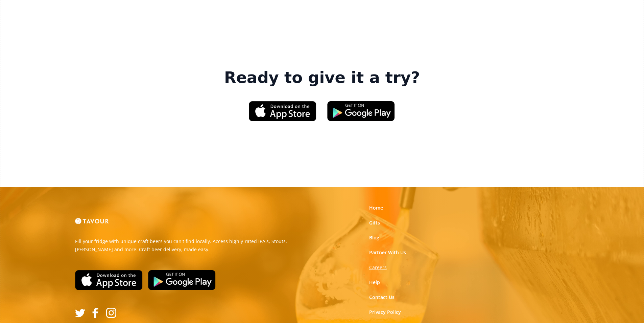 The image size is (644, 323). Describe the element at coordinates (385, 312) in the screenshot. I see `a: Privacy Policy` at that location.